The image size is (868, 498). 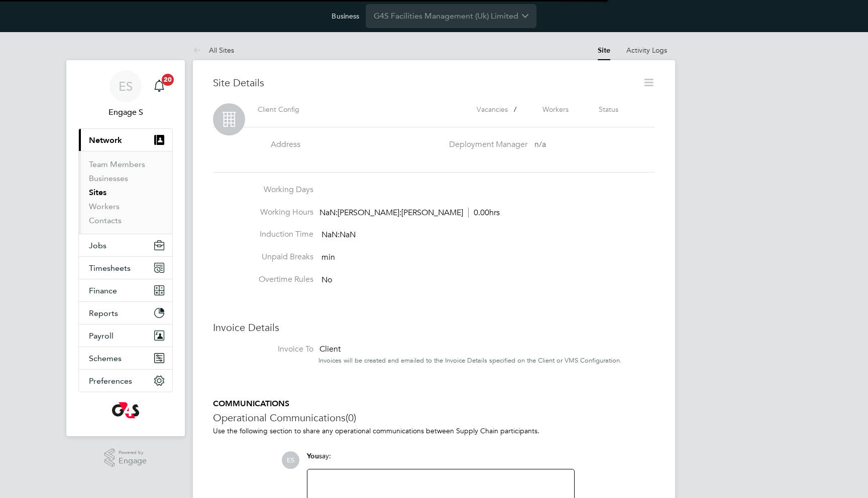 What do you see at coordinates (108, 178) in the screenshot?
I see `a: Businesses` at bounding box center [108, 178].